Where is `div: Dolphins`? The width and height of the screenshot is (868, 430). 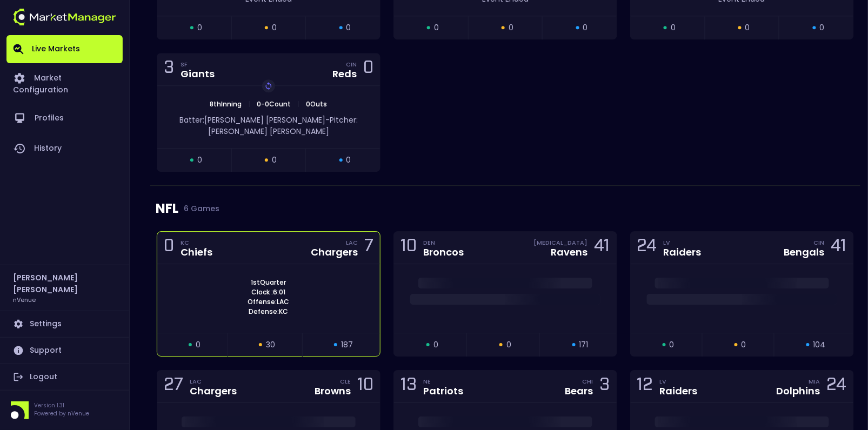 div: Dolphins is located at coordinates (798, 391).